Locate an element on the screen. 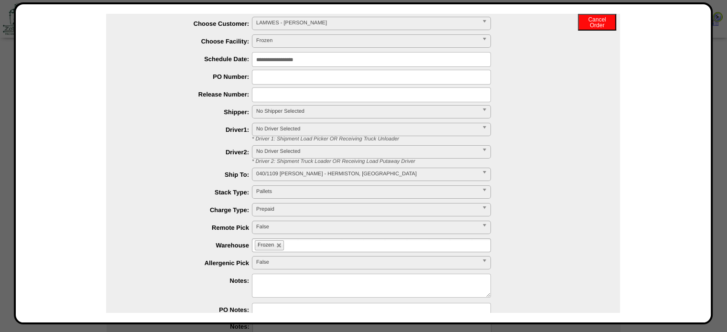 The width and height of the screenshot is (727, 332). label: Stack Type: is located at coordinates (188, 192).